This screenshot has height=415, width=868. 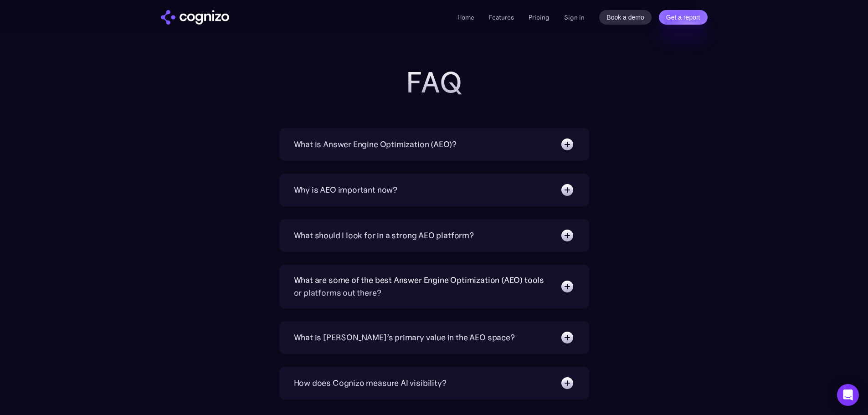 What do you see at coordinates (539, 17) in the screenshot?
I see `a: Pricing` at bounding box center [539, 17].